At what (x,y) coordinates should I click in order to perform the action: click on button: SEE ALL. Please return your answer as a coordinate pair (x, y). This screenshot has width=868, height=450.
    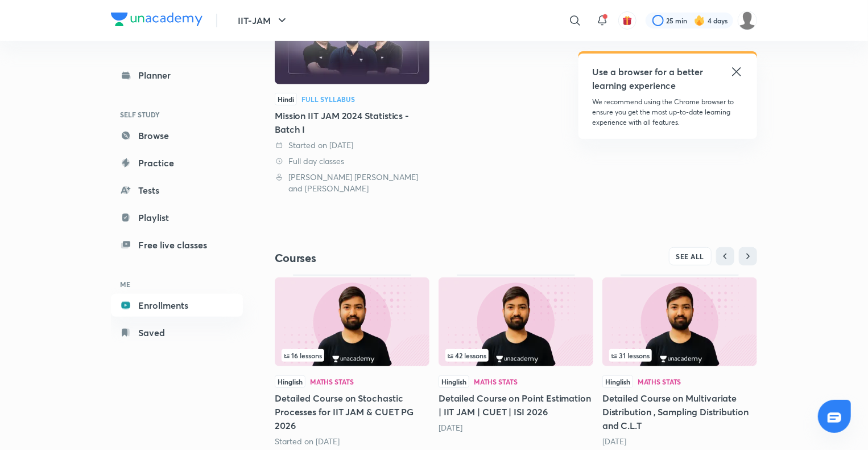
    Looking at the image, I should click on (690, 256).